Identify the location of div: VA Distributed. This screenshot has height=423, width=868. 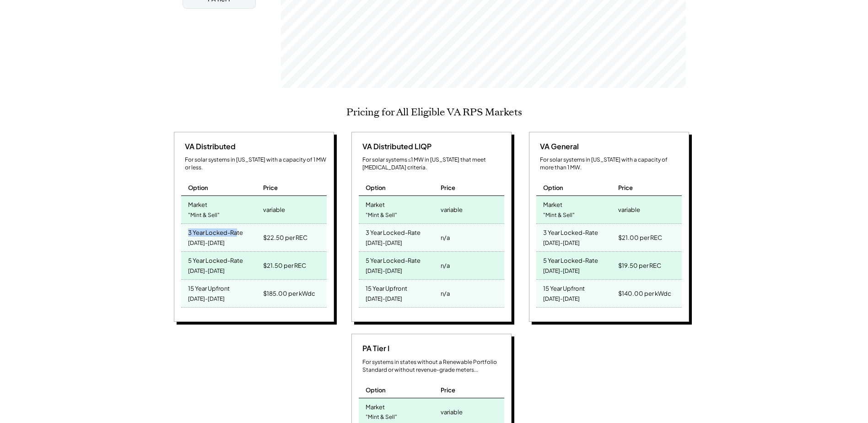
(208, 146).